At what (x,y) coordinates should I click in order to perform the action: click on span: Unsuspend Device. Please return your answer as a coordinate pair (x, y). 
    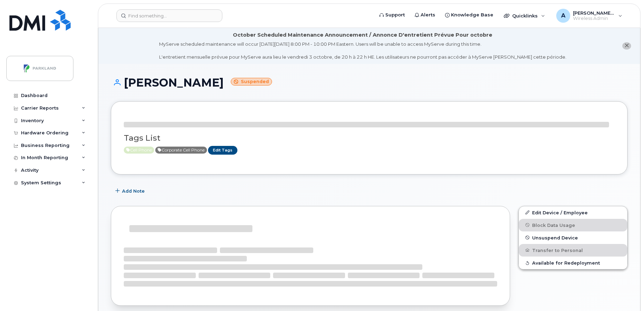
    Looking at the image, I should click on (554, 237).